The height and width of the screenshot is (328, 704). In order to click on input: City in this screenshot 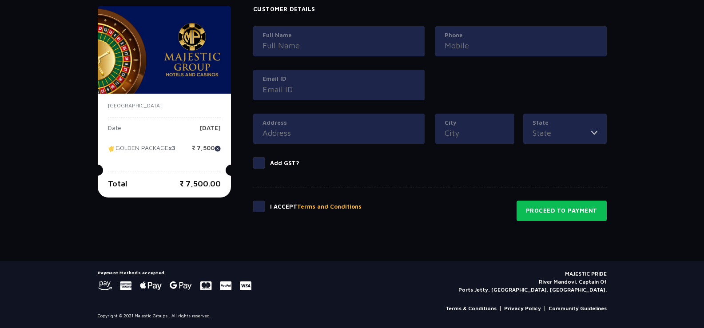, I will do `click(475, 133)`.